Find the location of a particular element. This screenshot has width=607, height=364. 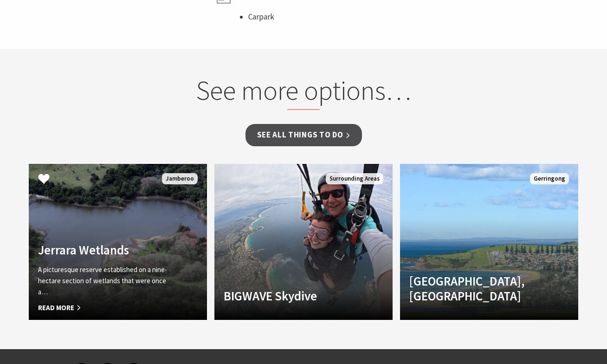

span: Gerringong is located at coordinates (549, 179).